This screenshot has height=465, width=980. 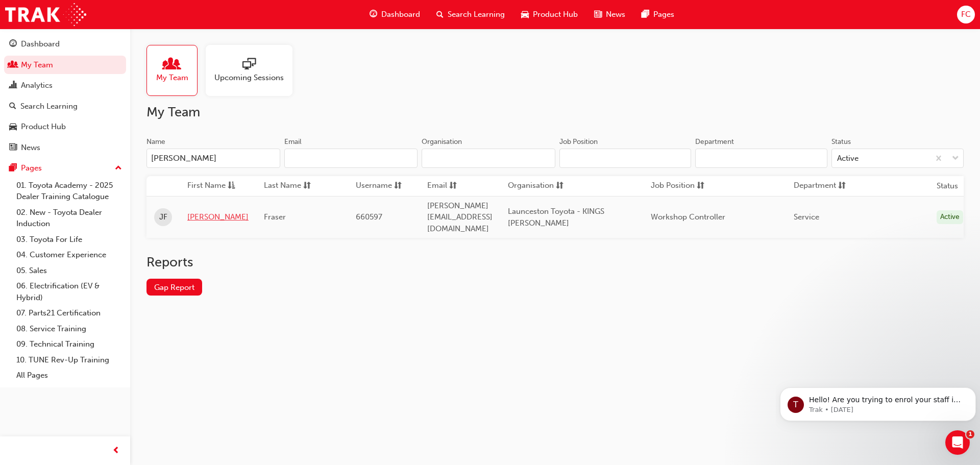 What do you see at coordinates (549, 14) in the screenshot?
I see `a: car-iconProduct Hub` at bounding box center [549, 14].